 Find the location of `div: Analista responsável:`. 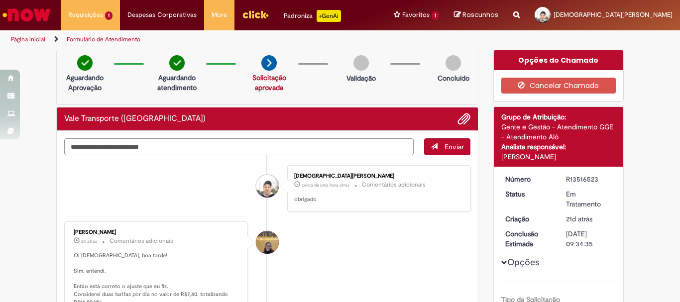

div: Analista responsável: is located at coordinates (559, 147).